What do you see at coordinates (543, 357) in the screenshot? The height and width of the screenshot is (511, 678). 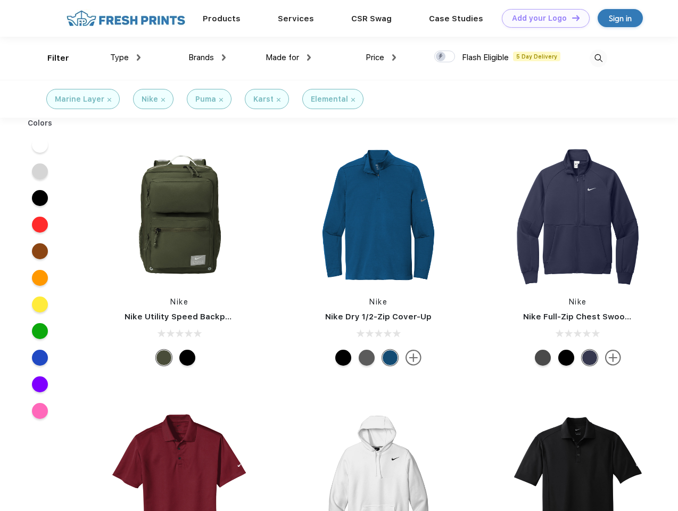 I see `div: Anthracite` at bounding box center [543, 357].